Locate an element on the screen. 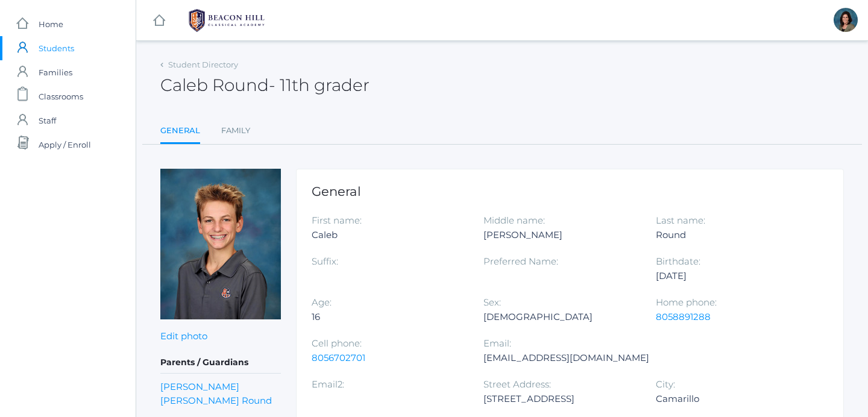  a: 8058891288 is located at coordinates (683, 317).